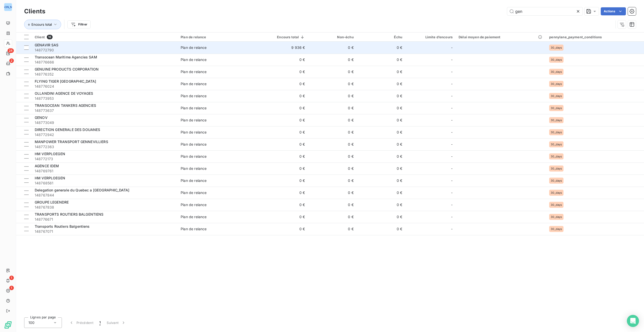  What do you see at coordinates (12, 61) in the screenshot?
I see `span: 2` at bounding box center [12, 61].